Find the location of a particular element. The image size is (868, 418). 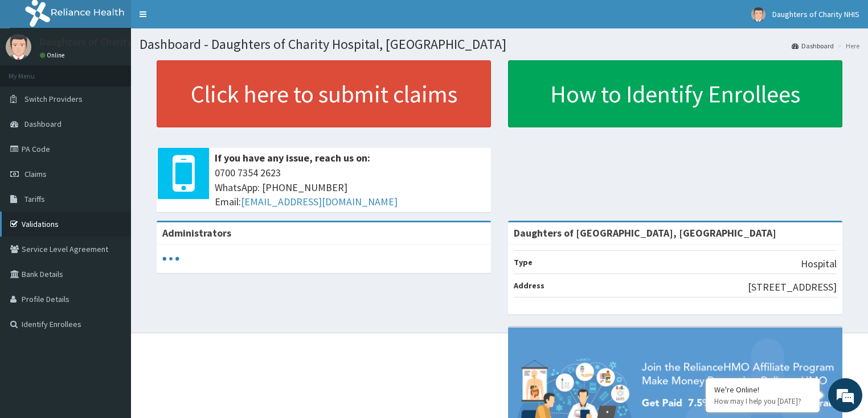

b: Address is located at coordinates (529, 286).